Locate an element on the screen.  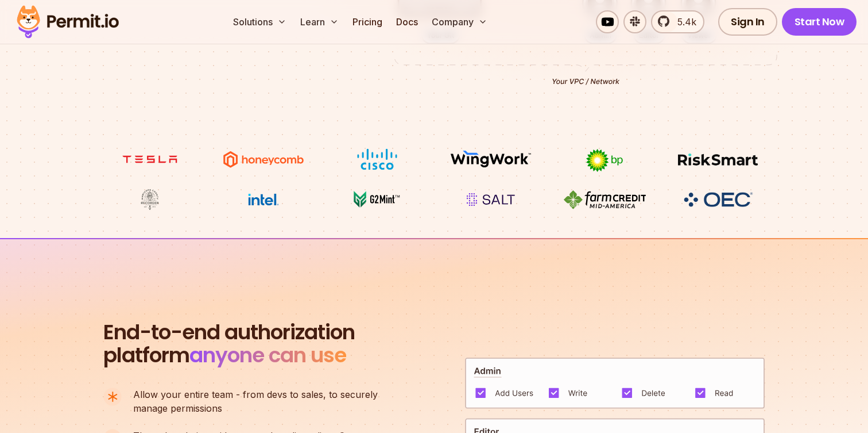
img: Honeycomb is located at coordinates (263, 159).